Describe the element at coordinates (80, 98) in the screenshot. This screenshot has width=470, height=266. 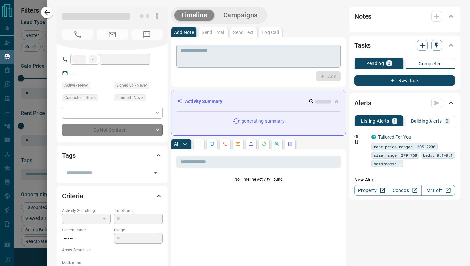
I see `span: Contacted - Never` at that location.